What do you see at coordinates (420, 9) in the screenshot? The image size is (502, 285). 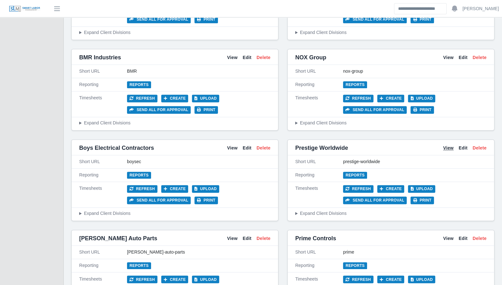 I see `input: Search` at bounding box center [420, 9].